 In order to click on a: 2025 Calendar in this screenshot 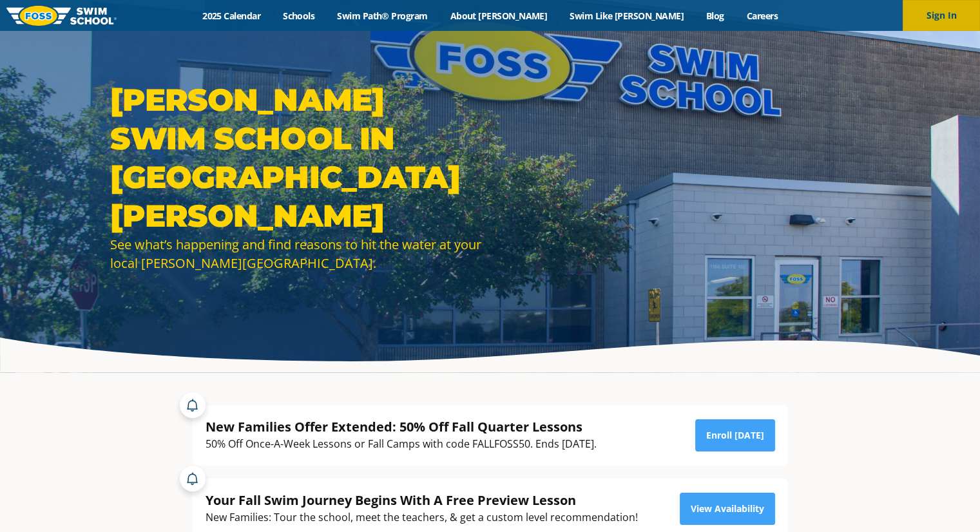, I will do `click(231, 16)`.